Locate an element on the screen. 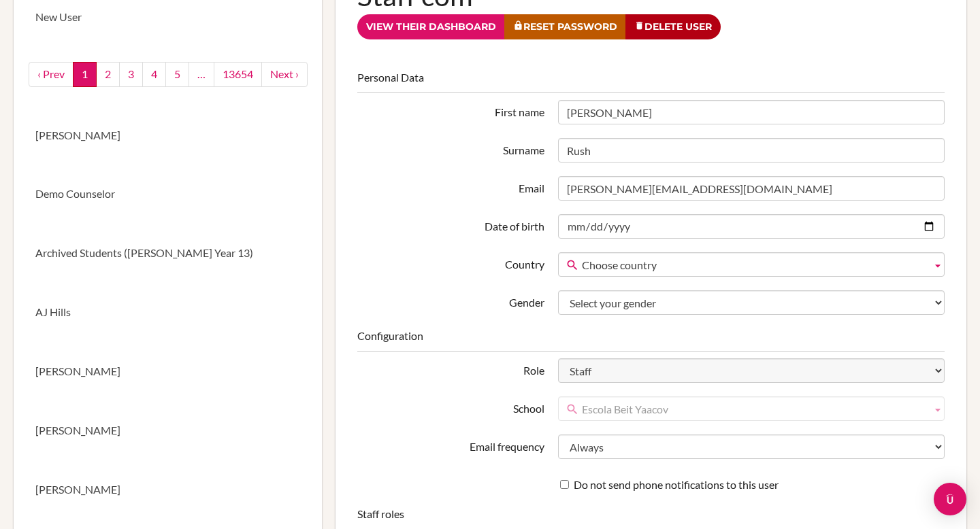  label: Gender is located at coordinates (451, 301).